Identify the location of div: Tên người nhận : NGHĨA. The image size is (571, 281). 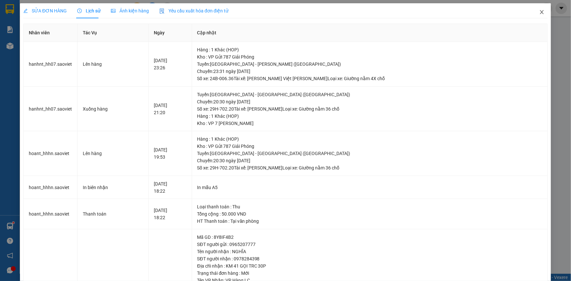
(370, 252).